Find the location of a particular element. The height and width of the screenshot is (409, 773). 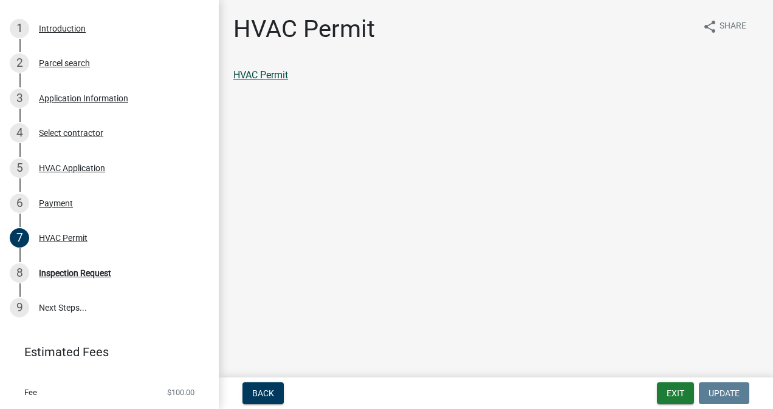

a: Estimated Fees is located at coordinates (104, 352).